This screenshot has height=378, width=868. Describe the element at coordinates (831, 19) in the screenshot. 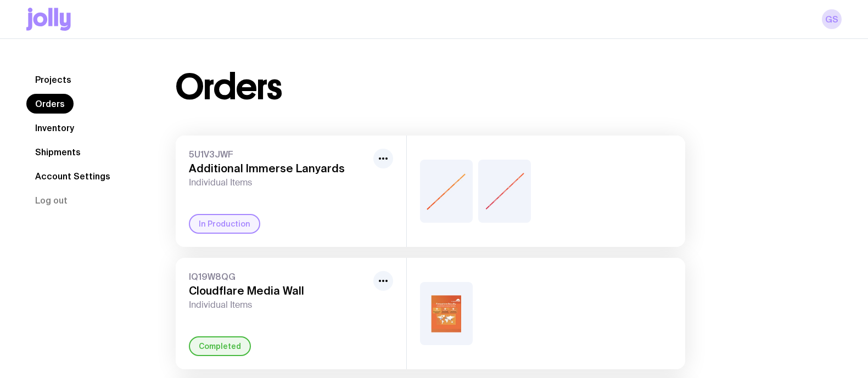

I see `a: GS` at that location.